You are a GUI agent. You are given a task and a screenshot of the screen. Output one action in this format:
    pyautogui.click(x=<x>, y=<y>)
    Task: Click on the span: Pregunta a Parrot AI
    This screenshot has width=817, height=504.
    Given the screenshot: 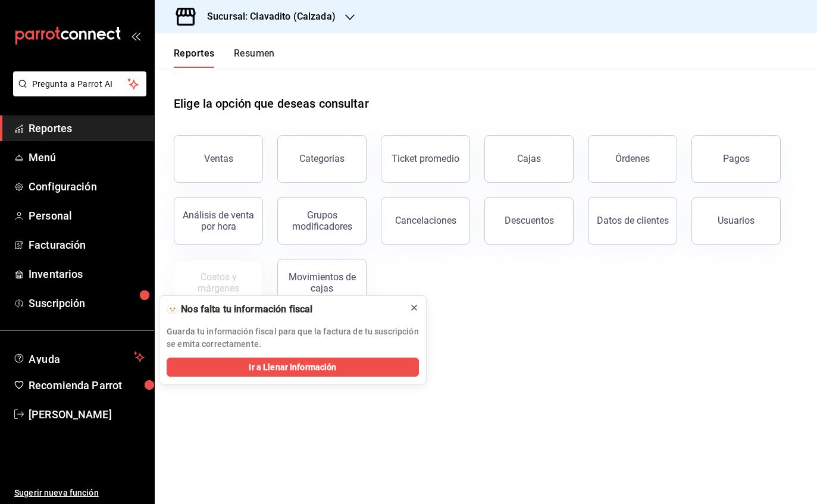 What is the action you would take?
    pyautogui.click(x=79, y=84)
    